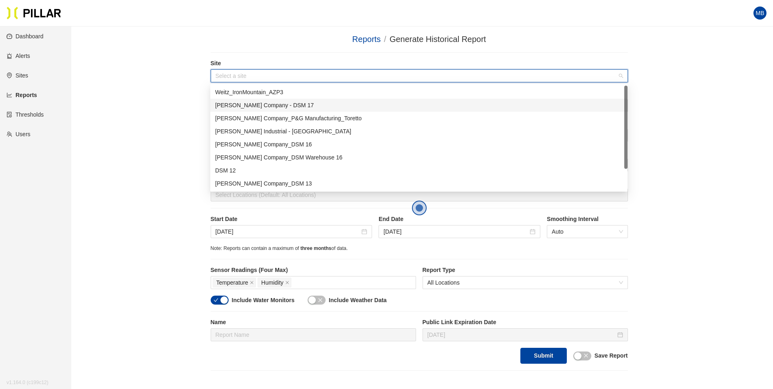  I want to click on input: Sep 15, 2025, so click(288, 231).